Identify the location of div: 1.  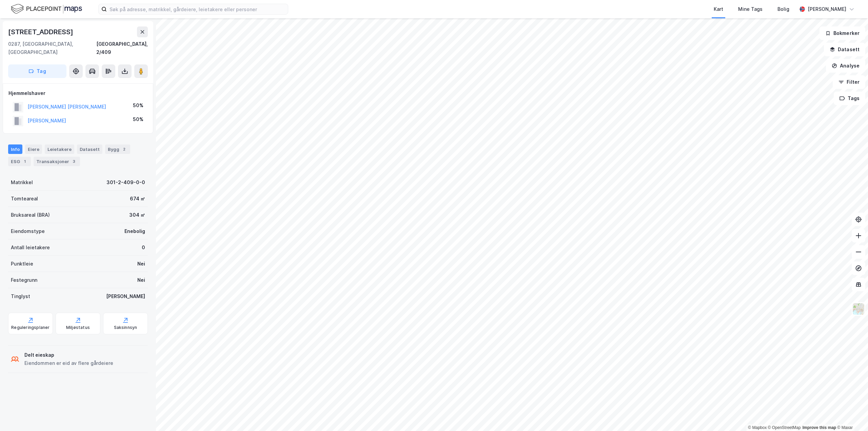
(25, 161).